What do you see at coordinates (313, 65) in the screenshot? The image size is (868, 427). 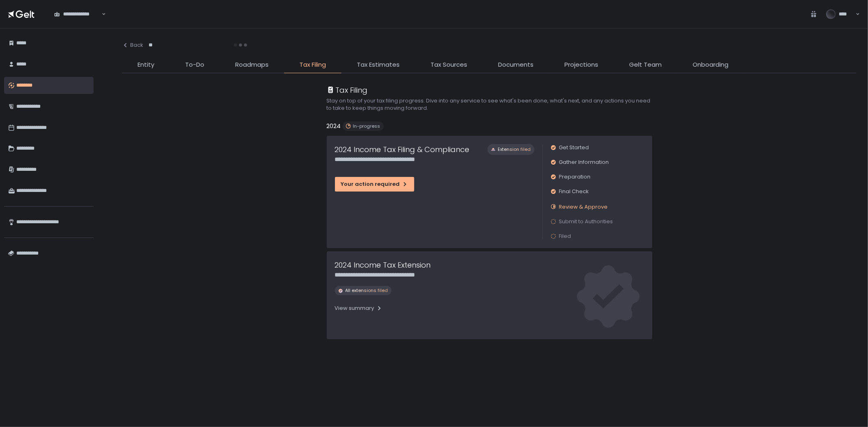 I see `span: Tax Filing` at bounding box center [313, 65].